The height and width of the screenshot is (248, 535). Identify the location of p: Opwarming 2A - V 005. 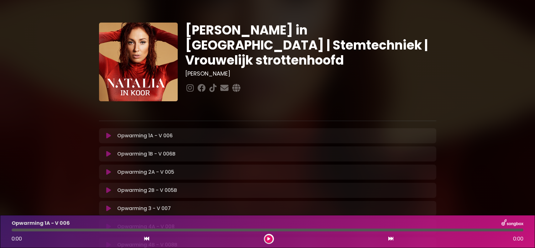
(146, 172).